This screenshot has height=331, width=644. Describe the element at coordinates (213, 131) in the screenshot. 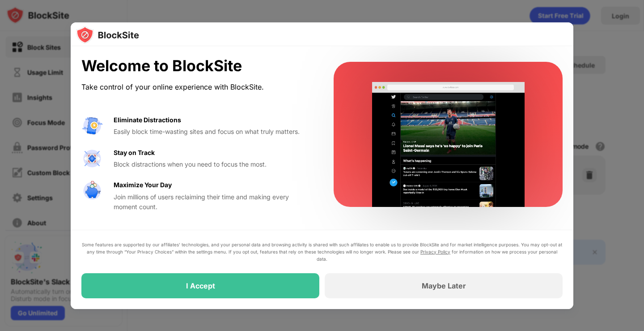

I see `div: Easily block time-wasting sites and focus on what truly matters.` at that location.